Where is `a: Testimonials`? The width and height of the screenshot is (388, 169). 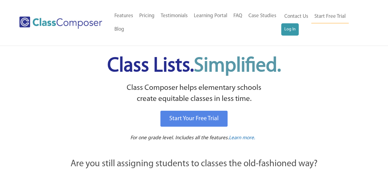 a: Testimonials is located at coordinates (174, 16).